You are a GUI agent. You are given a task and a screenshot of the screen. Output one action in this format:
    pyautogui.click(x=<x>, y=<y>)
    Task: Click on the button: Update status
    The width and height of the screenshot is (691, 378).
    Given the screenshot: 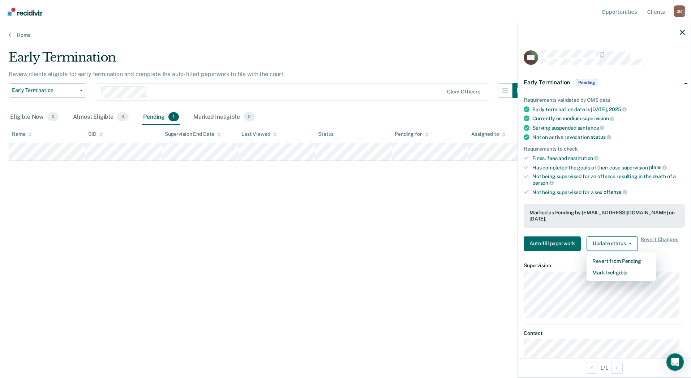 What is the action you would take?
    pyautogui.click(x=612, y=243)
    